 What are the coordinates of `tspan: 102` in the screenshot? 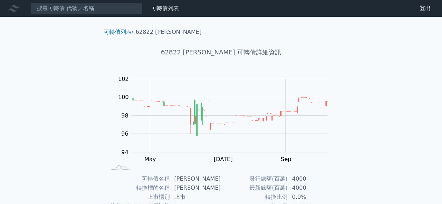 It's located at (123, 79).